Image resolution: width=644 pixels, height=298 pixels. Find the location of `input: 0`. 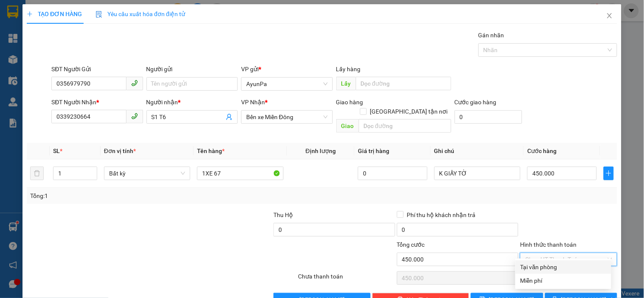

input: 0 is located at coordinates (393, 174).